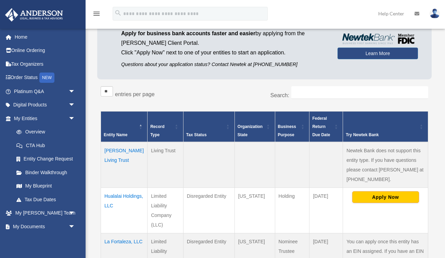  I want to click on th: Try Newtek Bank : Activate to sort, so click(385, 127).